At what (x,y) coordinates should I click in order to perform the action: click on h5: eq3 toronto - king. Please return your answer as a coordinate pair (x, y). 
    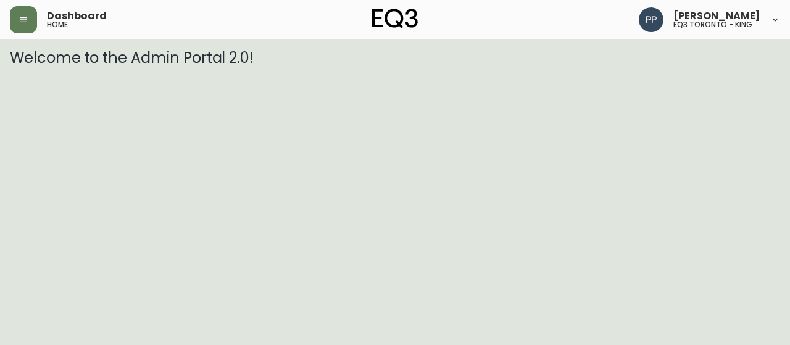
    Looking at the image, I should click on (713, 25).